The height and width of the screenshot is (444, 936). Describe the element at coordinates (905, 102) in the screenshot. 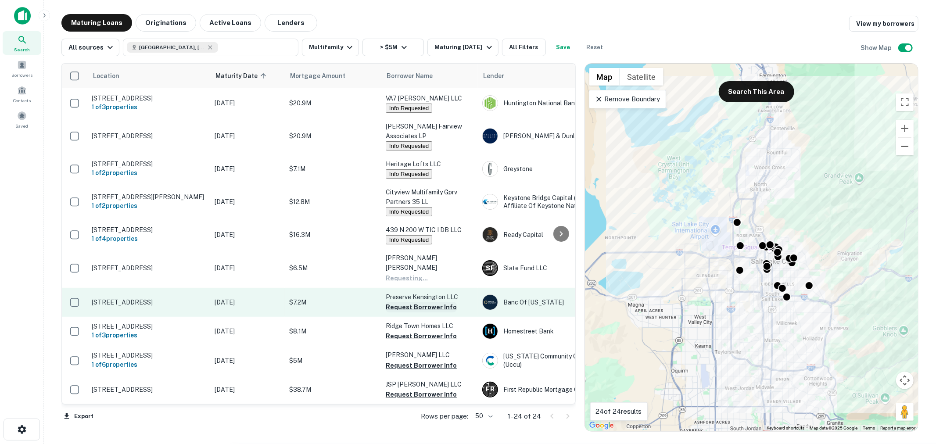

I see `button: Toggle fullscreen view` at that location.